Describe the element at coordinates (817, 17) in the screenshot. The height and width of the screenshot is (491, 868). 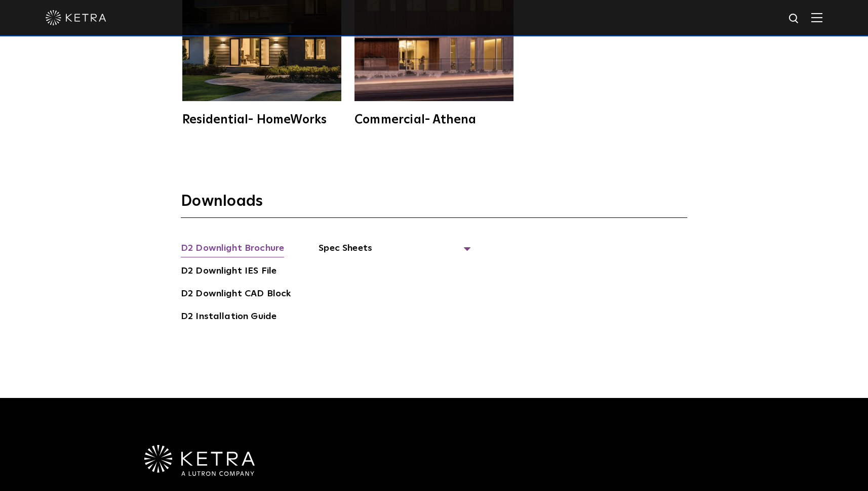
I see `img: Hamburger%20Nav.svg` at that location.